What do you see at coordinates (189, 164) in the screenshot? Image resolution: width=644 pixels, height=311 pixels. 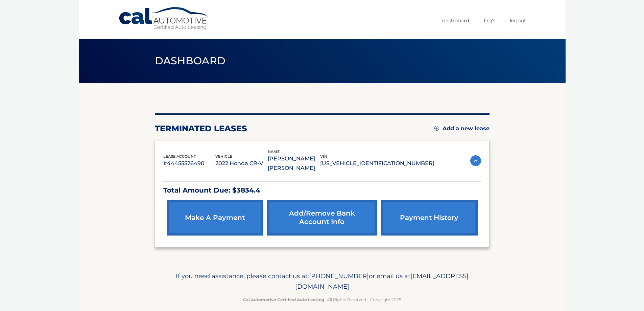 I see `p: #44455526490` at bounding box center [189, 164].